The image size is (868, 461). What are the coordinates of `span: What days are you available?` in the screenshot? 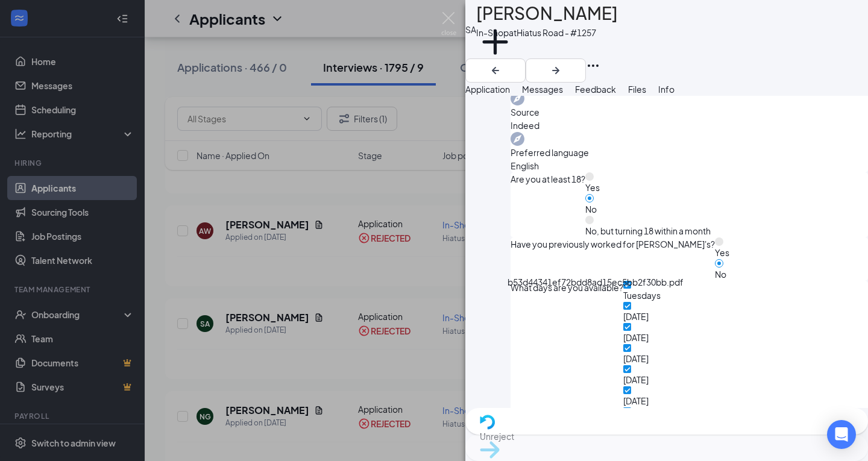 It's located at (567, 354).